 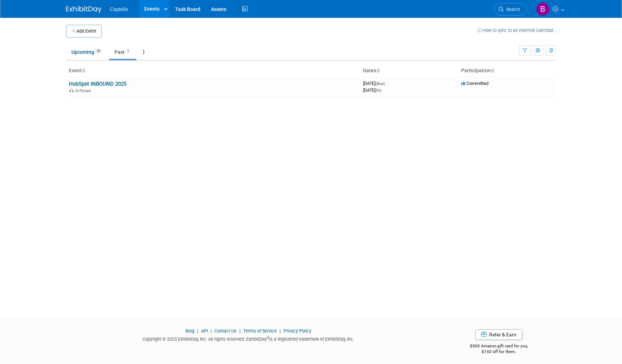 I want to click on a: Contact Us, so click(x=226, y=331).